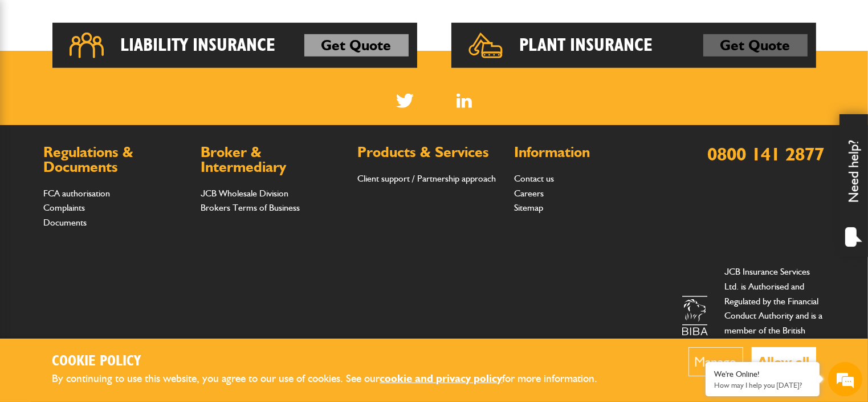  What do you see at coordinates (430, 152) in the screenshot?
I see `h2: Products & Services` at bounding box center [430, 152].